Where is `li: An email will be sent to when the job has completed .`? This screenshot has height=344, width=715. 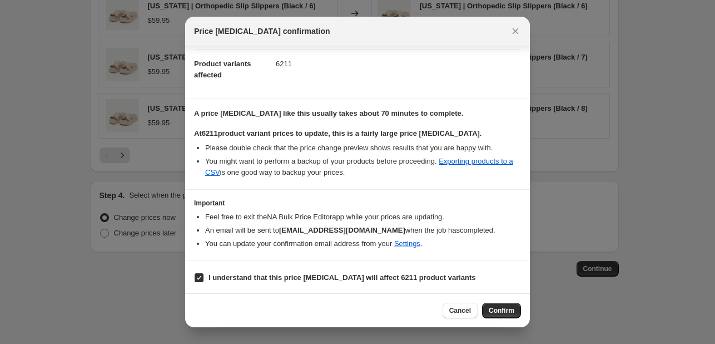 li: An email will be sent to when the job has completed . is located at coordinates (363, 230).